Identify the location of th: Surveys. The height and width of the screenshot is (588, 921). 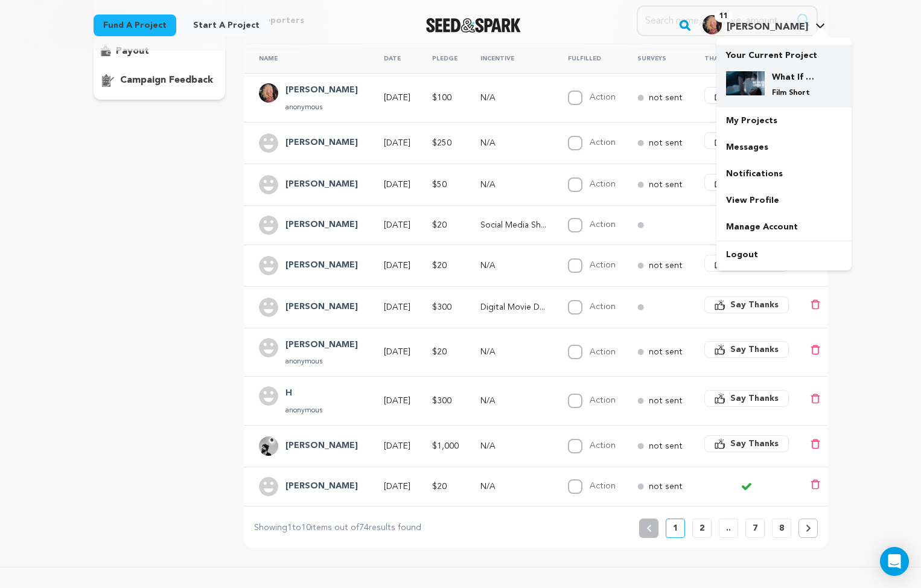
(656, 58).